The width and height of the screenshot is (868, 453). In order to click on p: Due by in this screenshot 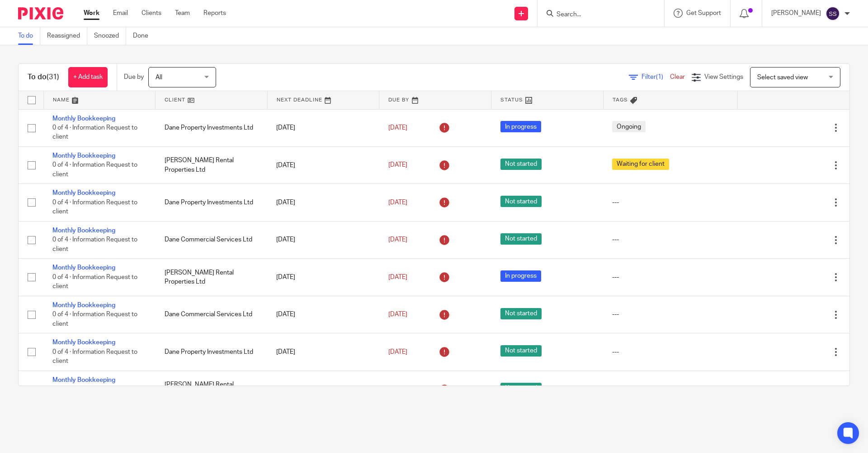, I will do `click(134, 77)`.